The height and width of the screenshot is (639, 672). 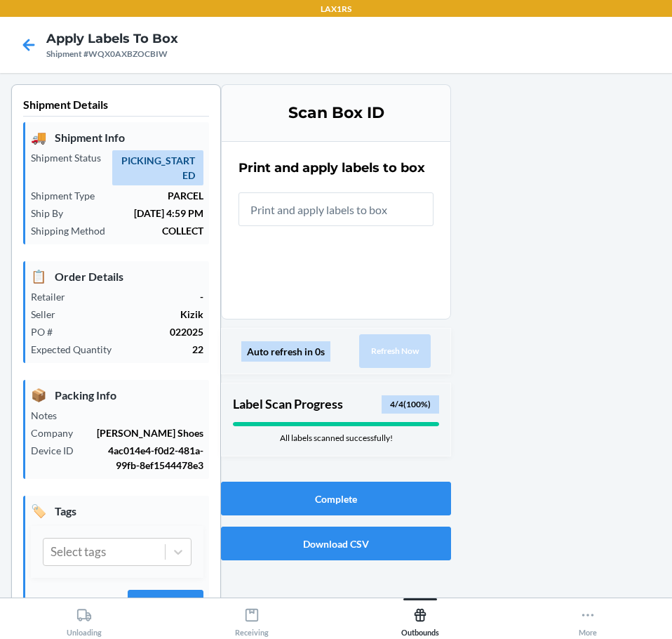 What do you see at coordinates (588, 619) in the screenshot?
I see `div: More` at bounding box center [588, 619].